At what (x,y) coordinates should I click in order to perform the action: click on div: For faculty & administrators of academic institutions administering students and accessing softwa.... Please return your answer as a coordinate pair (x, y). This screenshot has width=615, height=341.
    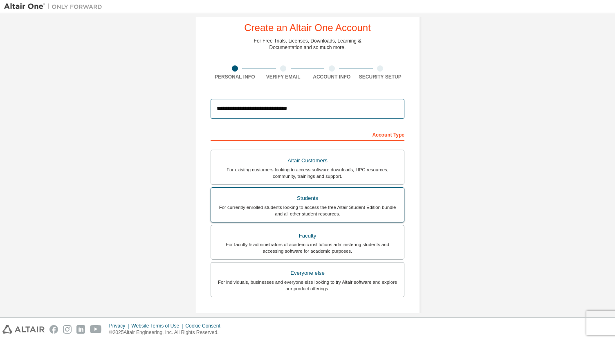
    Looking at the image, I should click on (308, 248).